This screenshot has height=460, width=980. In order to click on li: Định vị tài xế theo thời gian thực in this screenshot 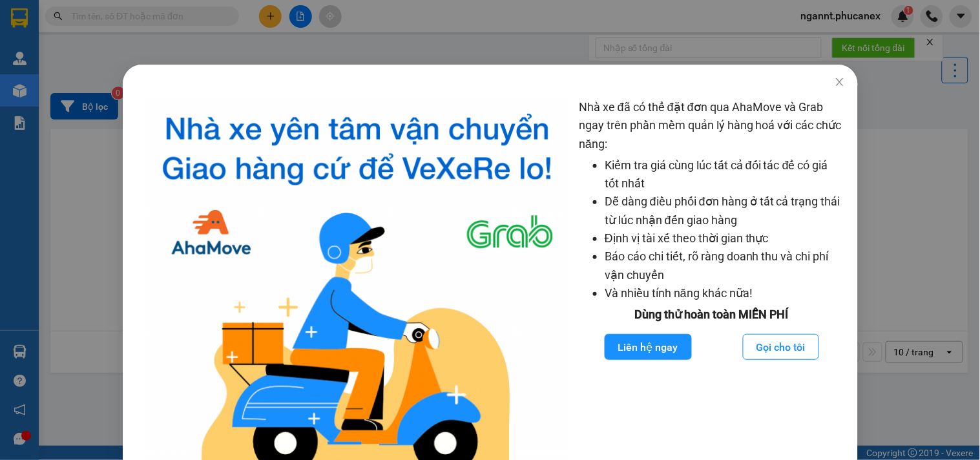, I will do `click(725, 238)`.